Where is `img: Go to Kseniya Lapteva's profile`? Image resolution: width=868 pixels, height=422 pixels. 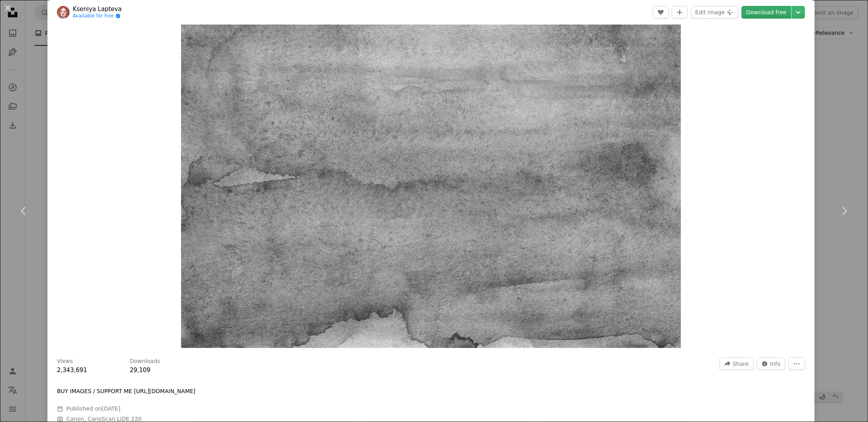 img: Go to Kseniya Lapteva's profile is located at coordinates (64, 12).